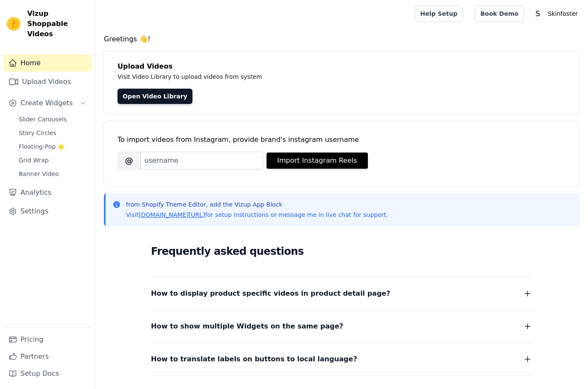  What do you see at coordinates (52, 174) in the screenshot?
I see `a: Banner Video` at bounding box center [52, 174].